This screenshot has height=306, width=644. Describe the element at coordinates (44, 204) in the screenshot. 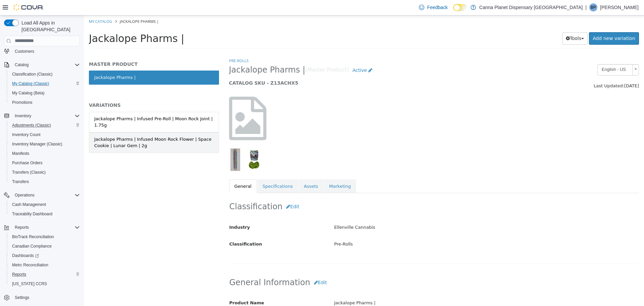

I see `button: Cash Management` at that location.